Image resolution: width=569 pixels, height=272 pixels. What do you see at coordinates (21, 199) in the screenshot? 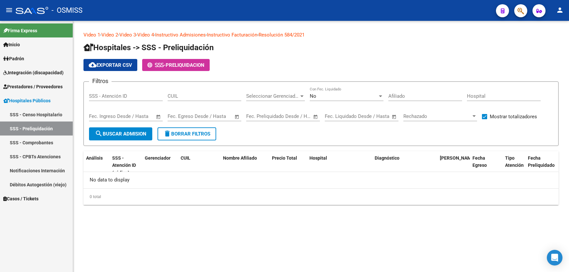
I see `span: Casos / Tickets` at bounding box center [21, 199].